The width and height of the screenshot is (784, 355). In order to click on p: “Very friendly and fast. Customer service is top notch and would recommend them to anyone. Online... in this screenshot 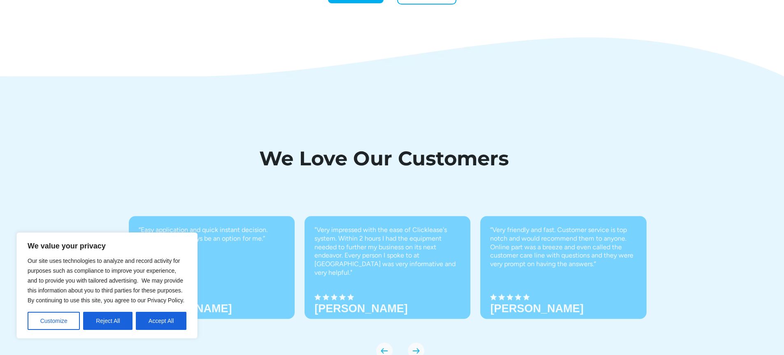, I will do `click(563, 247)`.